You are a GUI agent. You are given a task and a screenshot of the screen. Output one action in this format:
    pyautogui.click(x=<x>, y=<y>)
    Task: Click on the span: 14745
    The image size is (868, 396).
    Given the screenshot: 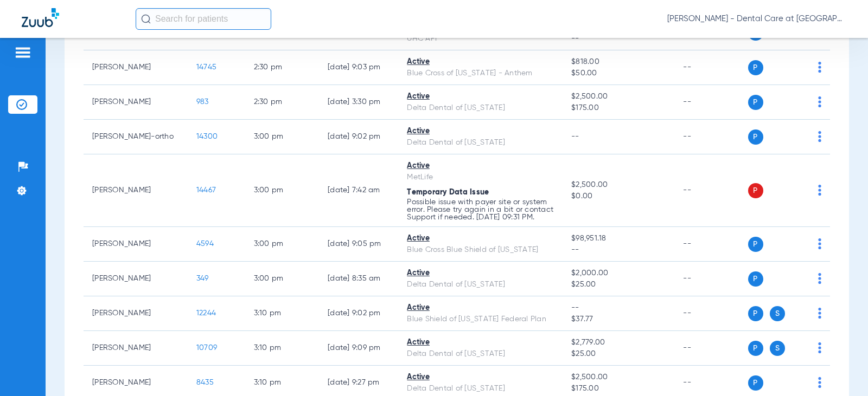 What is the action you would take?
    pyautogui.click(x=206, y=67)
    